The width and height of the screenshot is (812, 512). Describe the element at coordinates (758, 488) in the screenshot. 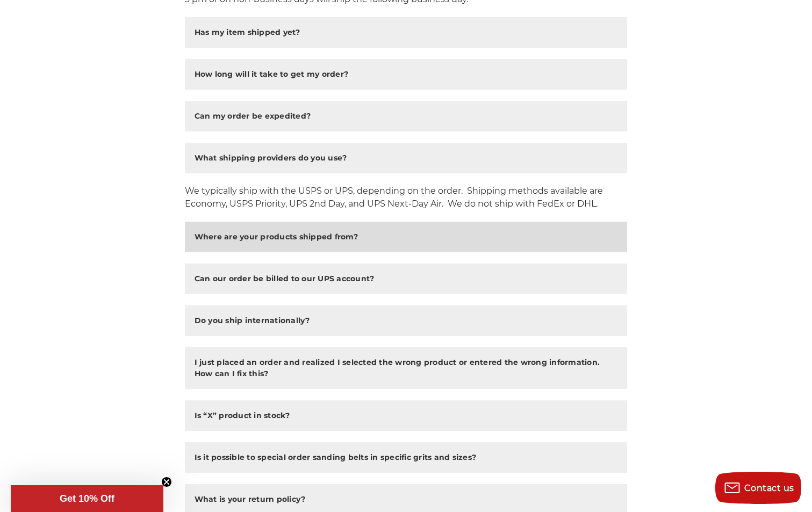

I see `button: Contact us` at that location.